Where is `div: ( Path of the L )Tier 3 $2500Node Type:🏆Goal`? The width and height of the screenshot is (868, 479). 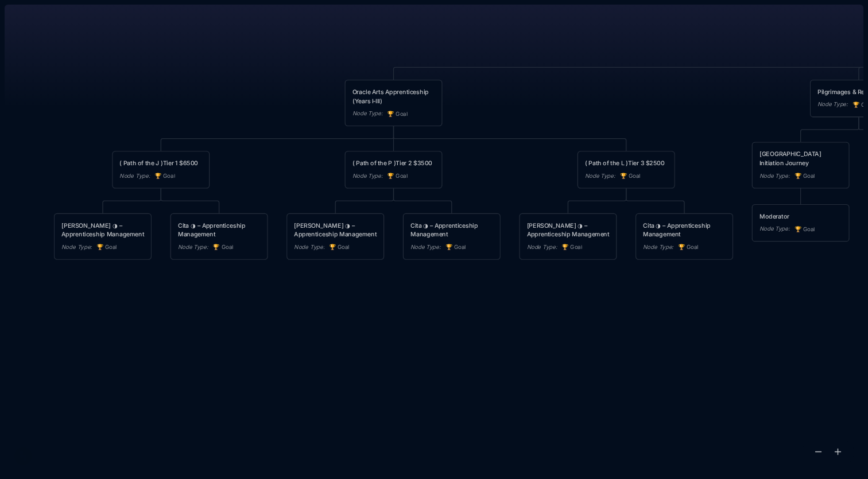 div: ( Path of the L )Tier 3 $2500Node Type:🏆Goal is located at coordinates (626, 170).